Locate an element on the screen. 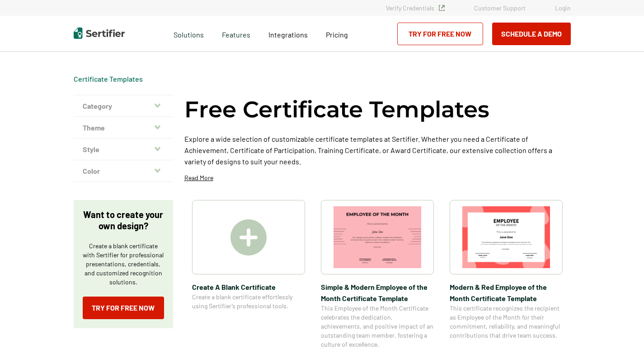 Image resolution: width=644 pixels, height=353 pixels. button: Style is located at coordinates (123, 149).